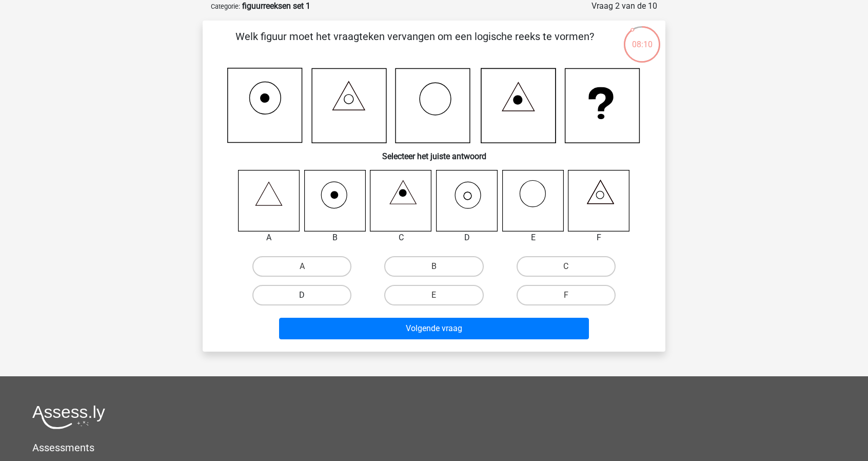  Describe the element at coordinates (302, 267) in the screenshot. I see `label: A` at that location.